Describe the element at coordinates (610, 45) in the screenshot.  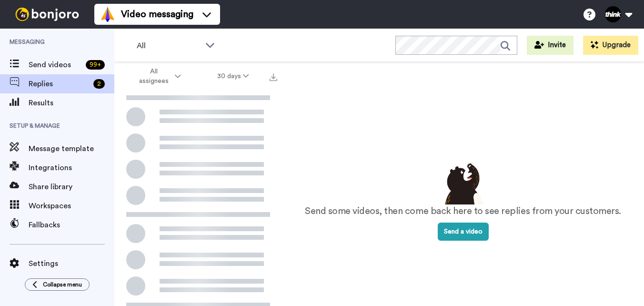
I see `button: Upgrade` at that location.